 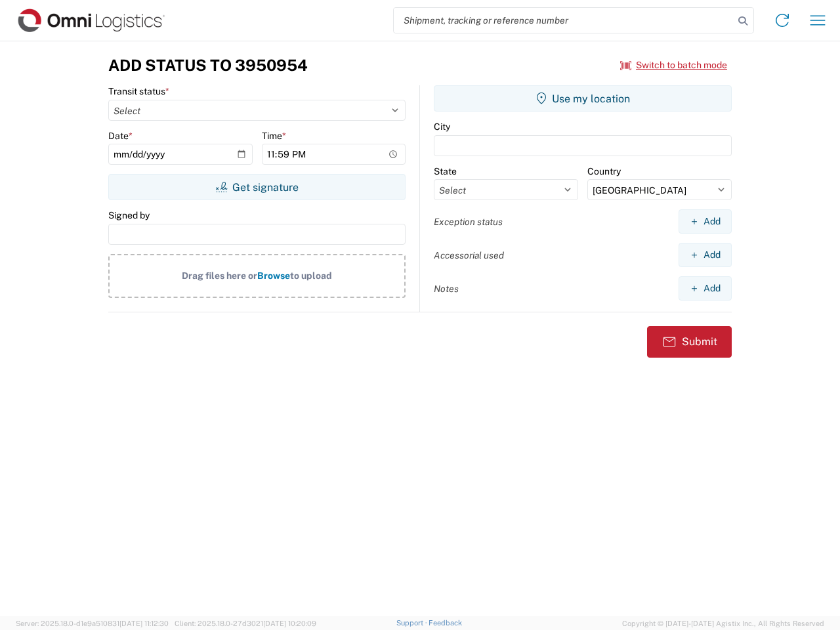 I want to click on h3: Add Status to 3950954, so click(x=208, y=65).